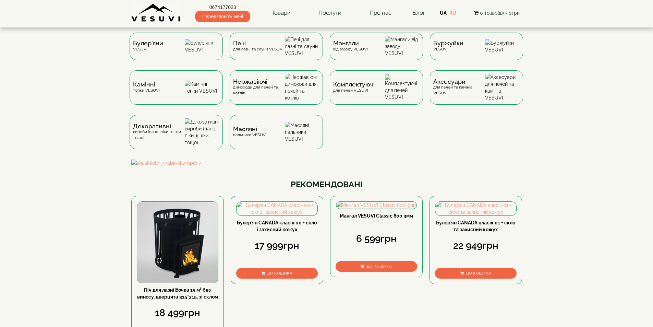 This screenshot has width=653, height=327. Describe the element at coordinates (178, 293) in the screenshot. I see `a: Піч для лазні Бочка 15 м³ без виносу, дверцята 315*315, зі склом` at that location.